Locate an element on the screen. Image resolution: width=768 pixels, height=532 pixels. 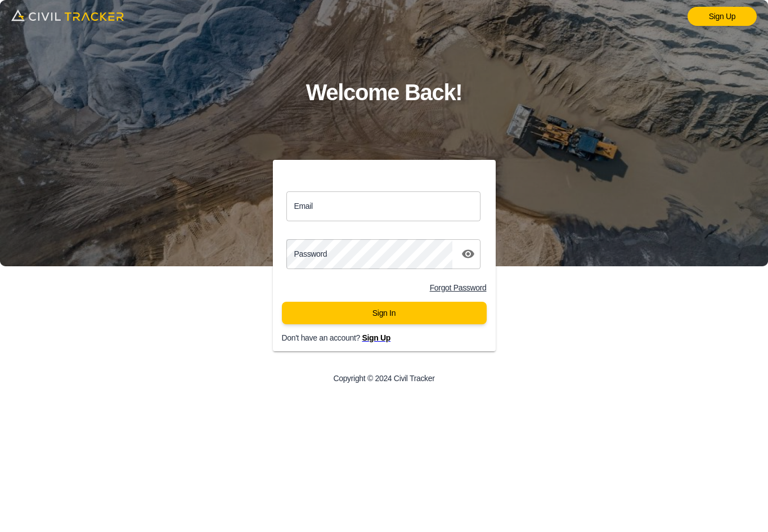
p: Don't have an account? is located at coordinates (394, 338).